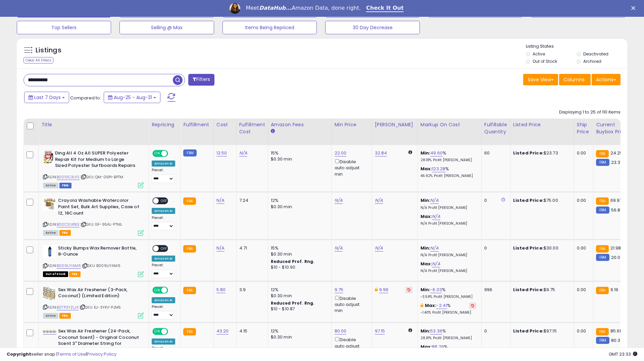  What do you see at coordinates (576, 46) in the screenshot?
I see `p: Listing States:` at bounding box center [576, 46].